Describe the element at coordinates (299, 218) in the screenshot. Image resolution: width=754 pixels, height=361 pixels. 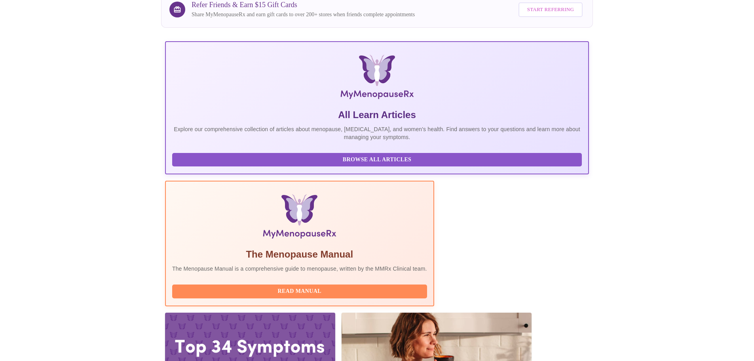
I see `img: Menopause Manual` at that location.